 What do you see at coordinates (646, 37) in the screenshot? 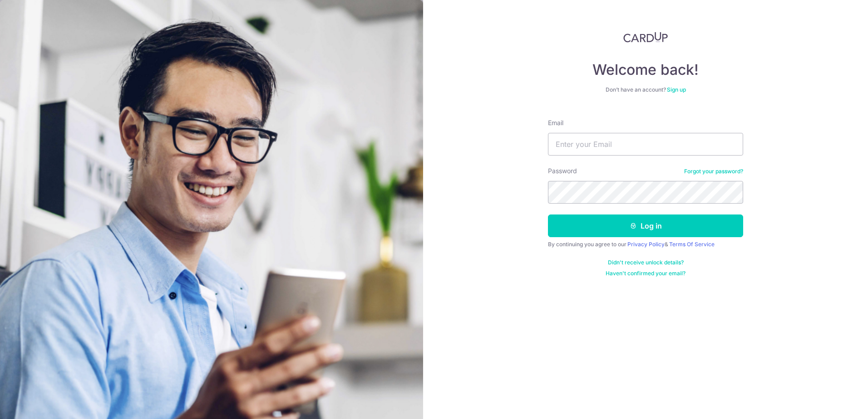
I see `img: CardUp Logo` at bounding box center [646, 37].